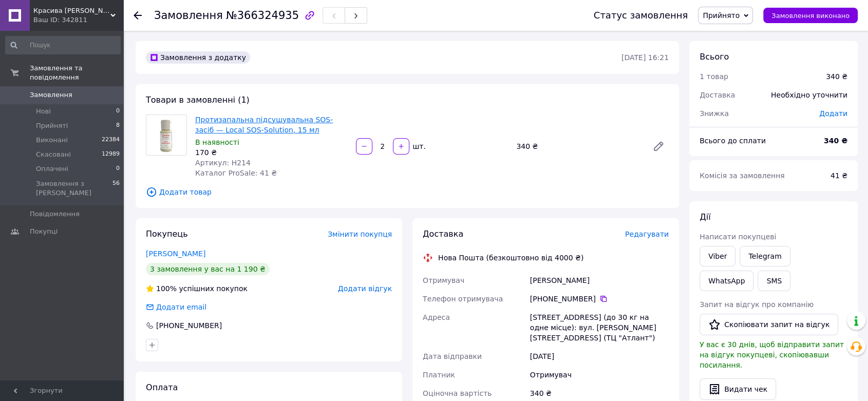 The width and height of the screenshot is (868, 401). What do you see at coordinates (207, 269) in the screenshot?
I see `div: 3 замовлення у вас на 1 190 ₴` at bounding box center [207, 269].